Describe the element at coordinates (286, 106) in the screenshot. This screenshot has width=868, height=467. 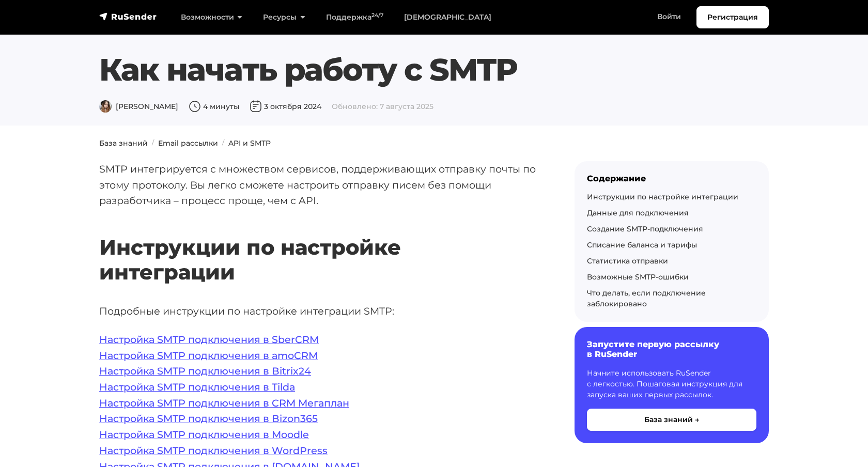
I see `span: 3 октября 2024` at that location.